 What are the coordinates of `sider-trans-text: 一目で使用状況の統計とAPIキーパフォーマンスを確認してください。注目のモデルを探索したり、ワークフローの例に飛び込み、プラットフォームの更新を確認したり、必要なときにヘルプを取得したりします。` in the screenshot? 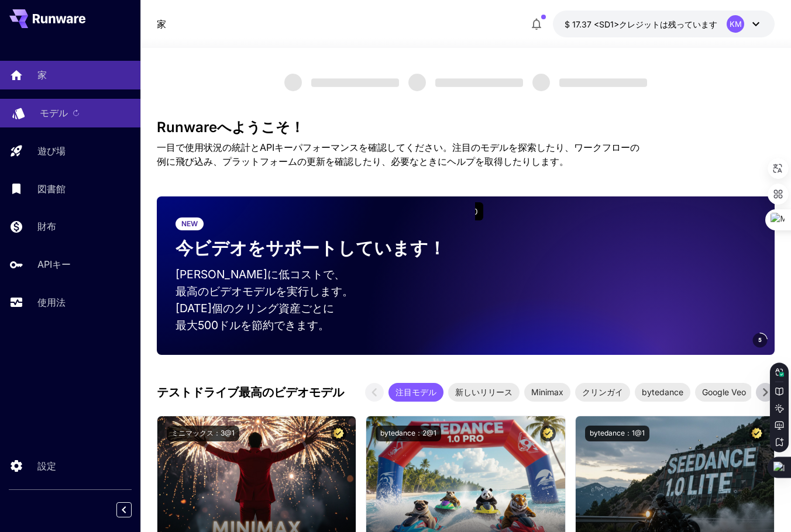 It's located at (398, 154).